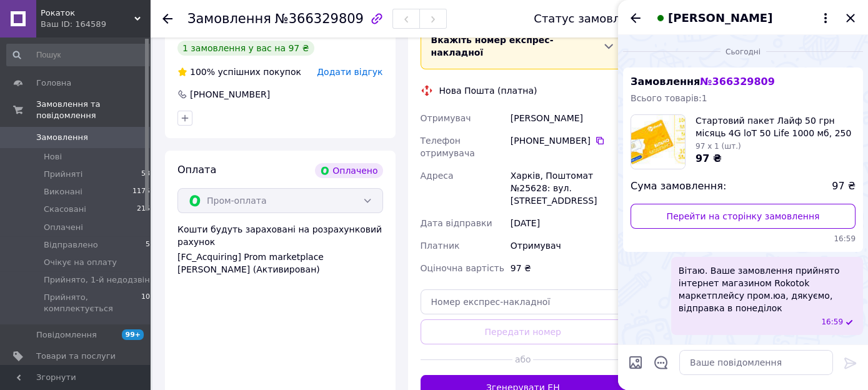  What do you see at coordinates (436, 175) in the screenshot?
I see `span: Адреса` at bounding box center [436, 175].